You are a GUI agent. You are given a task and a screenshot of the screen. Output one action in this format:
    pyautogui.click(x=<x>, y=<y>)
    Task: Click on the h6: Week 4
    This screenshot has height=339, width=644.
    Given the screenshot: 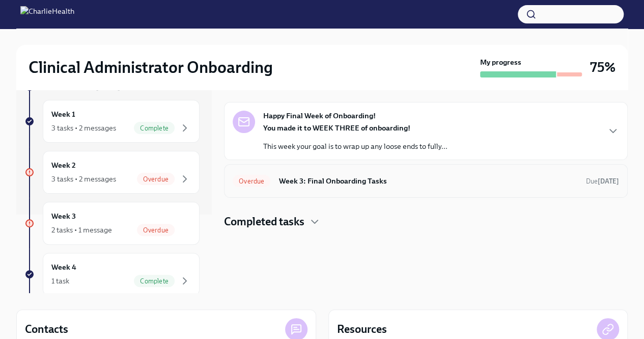 What is the action you would take?
    pyautogui.click(x=64, y=268)
    